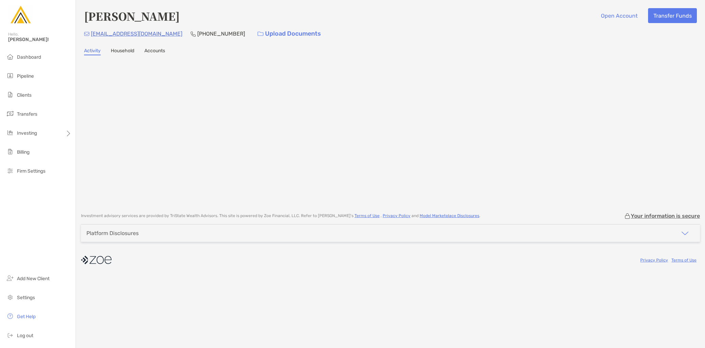 The width and height of the screenshot is (705, 348). I want to click on span: Log out, so click(25, 335).